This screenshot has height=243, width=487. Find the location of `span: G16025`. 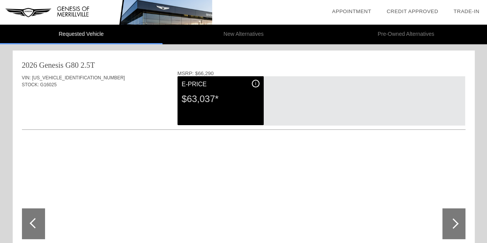

span: G16025 is located at coordinates (48, 85).